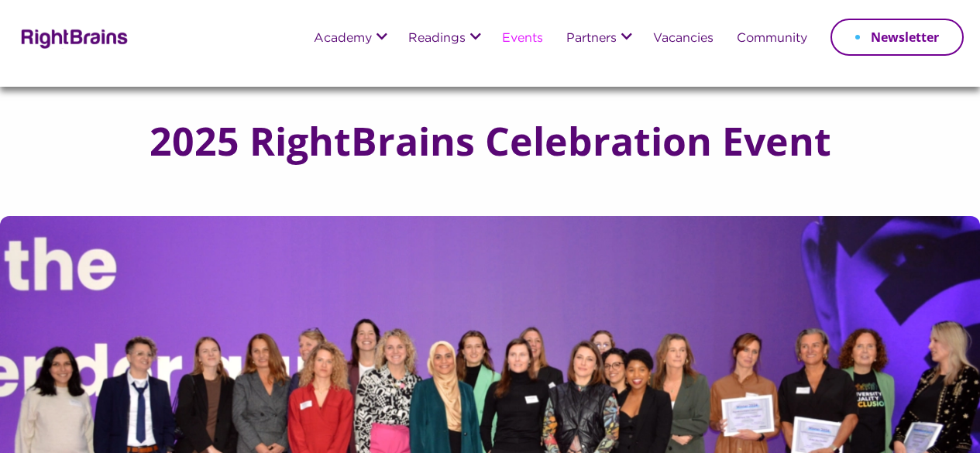  Describe the element at coordinates (591, 38) in the screenshot. I see `a: Partners` at that location.